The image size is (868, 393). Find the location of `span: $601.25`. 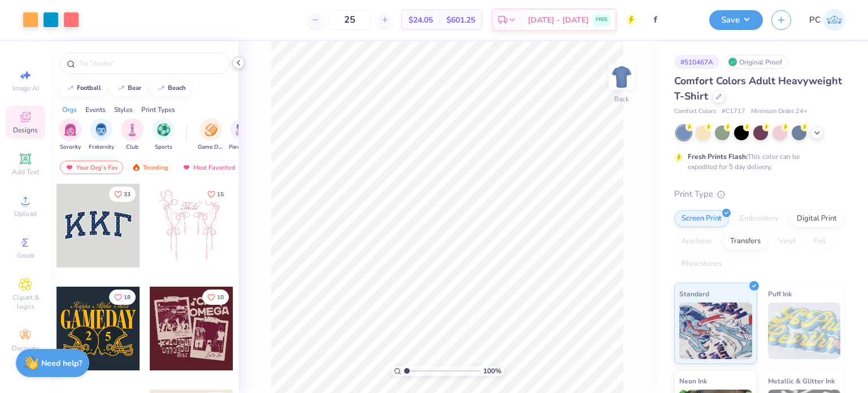

span: $601.25 is located at coordinates (461, 20).